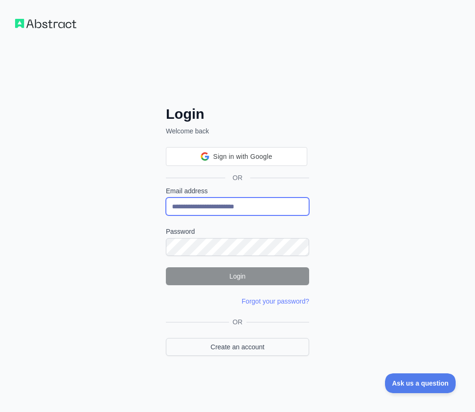  Describe the element at coordinates (237, 131) in the screenshot. I see `p: Welcome back` at that location.